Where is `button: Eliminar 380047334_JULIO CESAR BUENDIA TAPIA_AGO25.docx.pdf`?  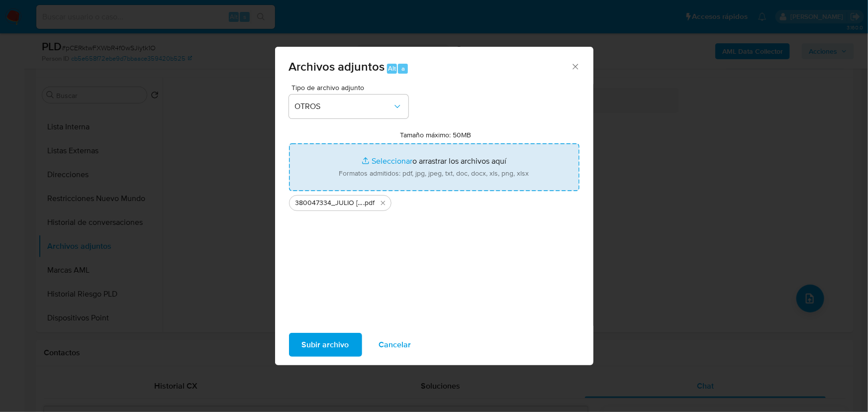
button: Eliminar 380047334_JULIO CESAR BUENDIA TAPIA_AGO25.docx.pdf is located at coordinates (383, 203).